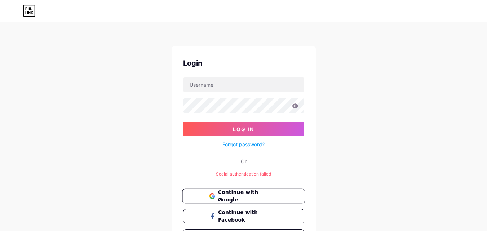  Describe the element at coordinates (243, 129) in the screenshot. I see `span: Log In` at that location.